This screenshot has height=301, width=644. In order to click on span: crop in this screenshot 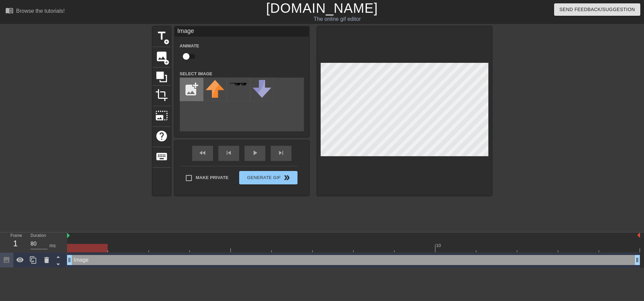, I will do `click(161, 95)`.